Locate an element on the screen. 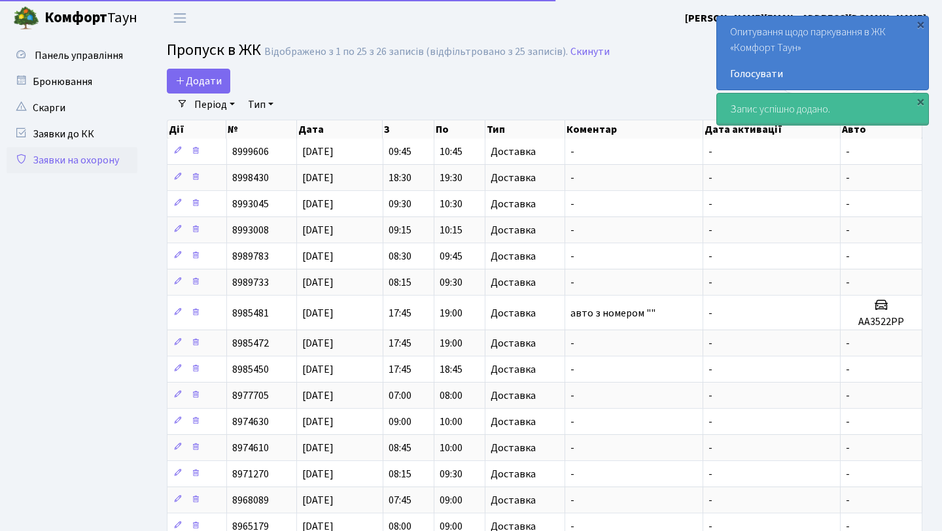 This screenshot has width=942, height=531. span: 07:00 is located at coordinates (400, 396).